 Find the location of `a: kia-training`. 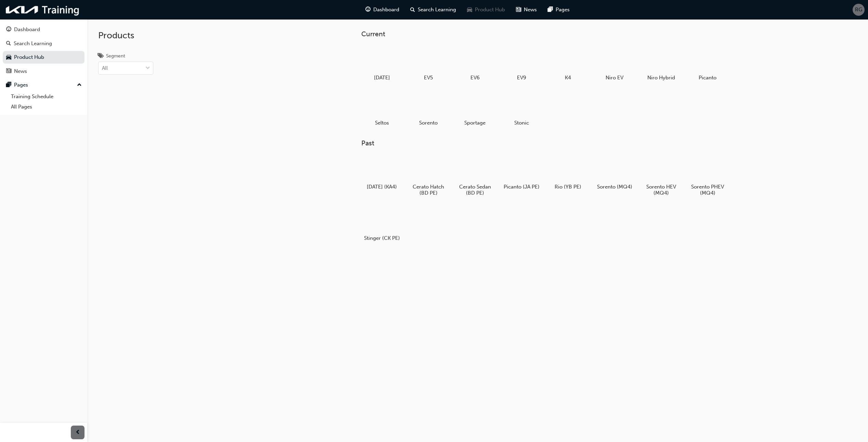

a: kia-training is located at coordinates (43, 10).